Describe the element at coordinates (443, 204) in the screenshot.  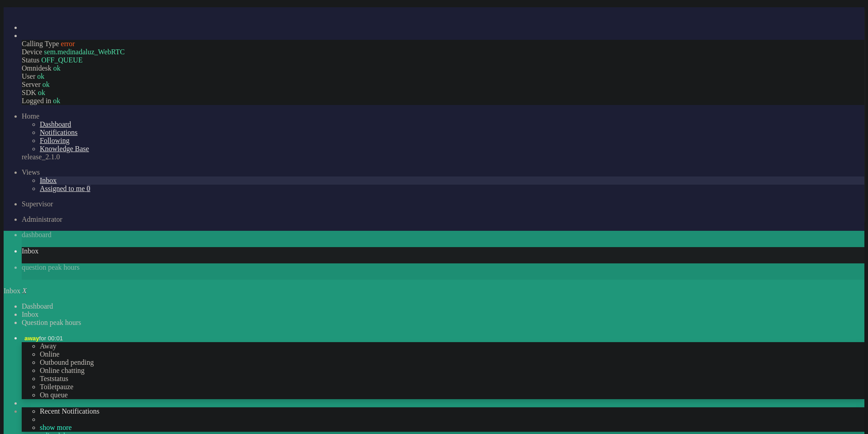
I see `li: Supervisor` at that location.